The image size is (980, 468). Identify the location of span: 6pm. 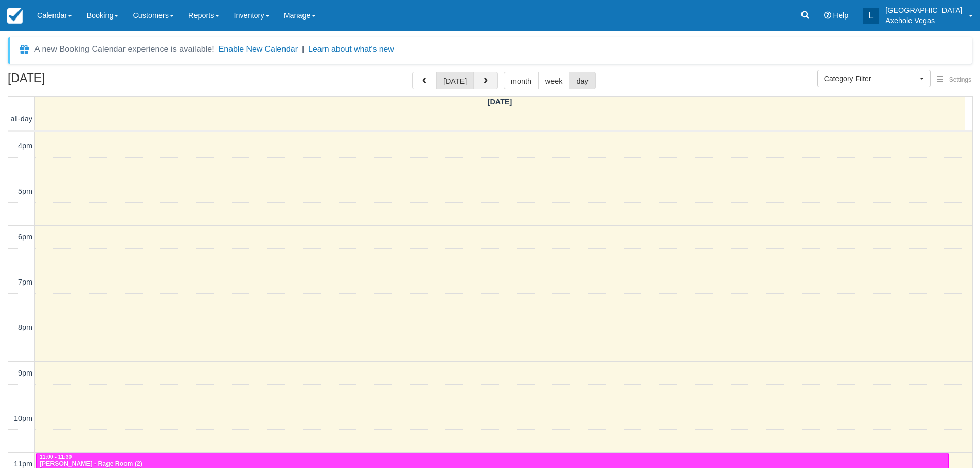
(25, 237).